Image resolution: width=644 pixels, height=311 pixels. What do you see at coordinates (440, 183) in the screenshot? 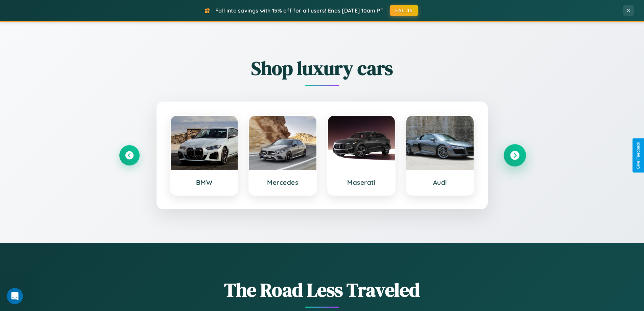
I see `h3: Audi` at bounding box center [440, 183].